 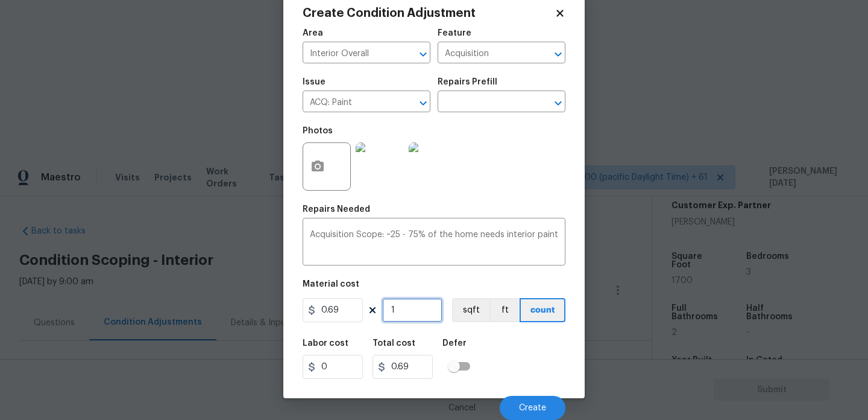 I want to click on h5: Area, so click(x=313, y=33).